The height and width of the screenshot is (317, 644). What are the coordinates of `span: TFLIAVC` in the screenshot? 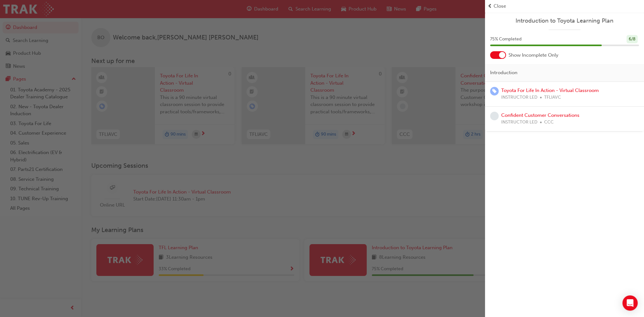 It's located at (553, 97).